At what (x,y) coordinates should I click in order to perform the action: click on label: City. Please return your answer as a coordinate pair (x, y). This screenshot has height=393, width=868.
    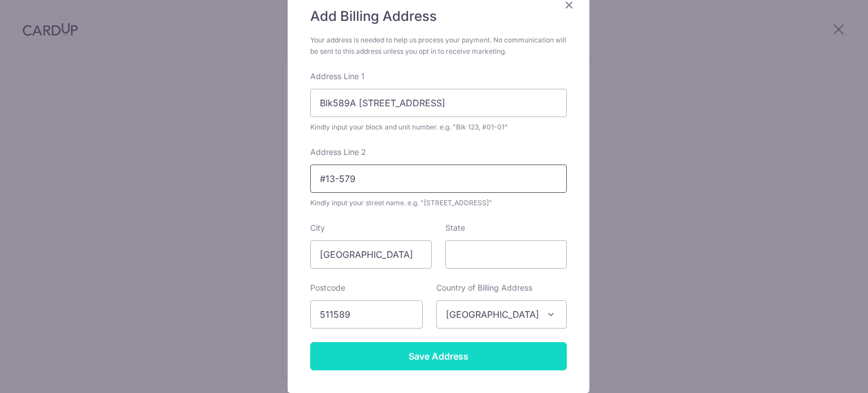
    Looking at the image, I should click on (318, 228).